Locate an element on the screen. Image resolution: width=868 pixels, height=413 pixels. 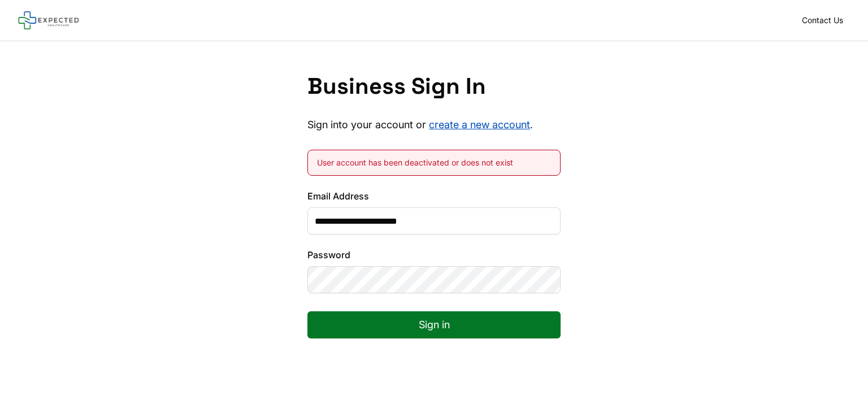
p: Sign into your account or . is located at coordinates (434, 125).